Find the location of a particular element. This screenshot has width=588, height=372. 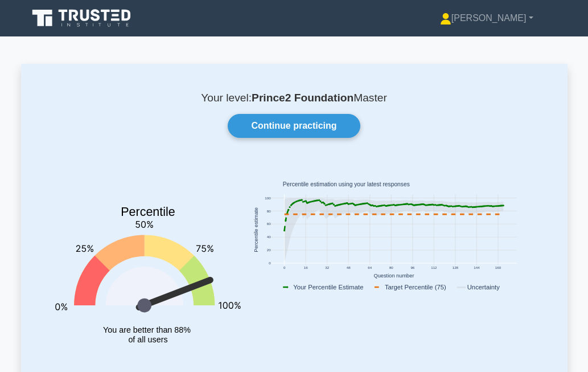

b: Prince2 Foundation is located at coordinates (302, 97).